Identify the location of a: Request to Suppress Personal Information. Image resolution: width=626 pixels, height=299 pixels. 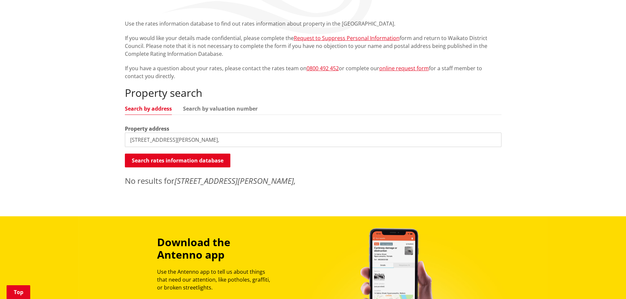
(347, 38).